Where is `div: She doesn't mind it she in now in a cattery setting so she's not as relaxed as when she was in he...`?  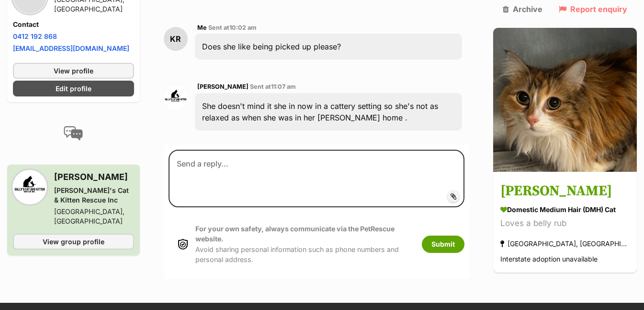
div: She doesn't mind it she in now in a cattery setting so she's not as relaxed as when she was in he... is located at coordinates (328, 111).